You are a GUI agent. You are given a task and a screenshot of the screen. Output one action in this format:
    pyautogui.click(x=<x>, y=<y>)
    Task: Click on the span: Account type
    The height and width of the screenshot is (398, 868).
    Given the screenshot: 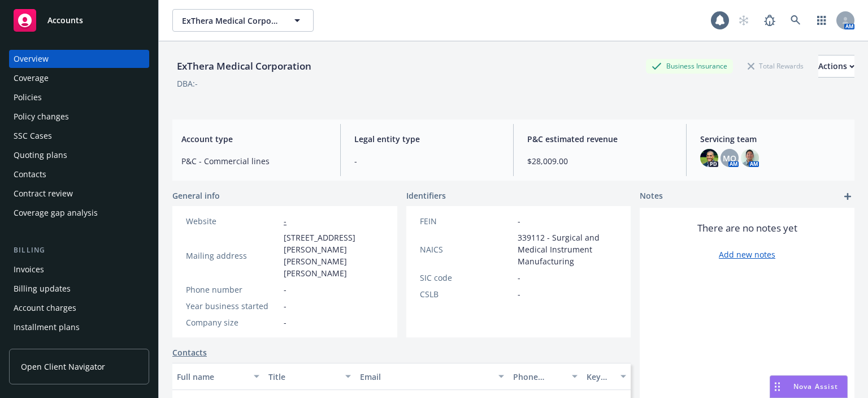 What is the action you would take?
    pyautogui.click(x=254, y=139)
    